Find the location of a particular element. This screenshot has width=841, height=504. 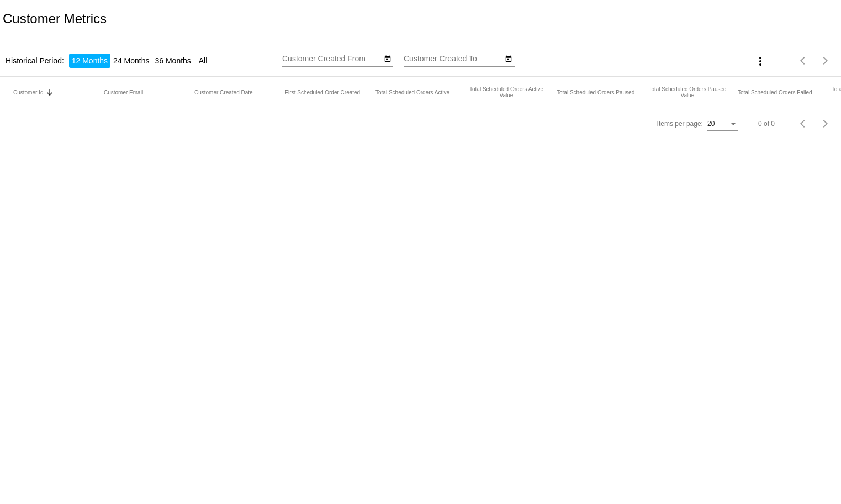

button: Change sorting for TotalScheduledOrdersActiveValue is located at coordinates (506, 92).